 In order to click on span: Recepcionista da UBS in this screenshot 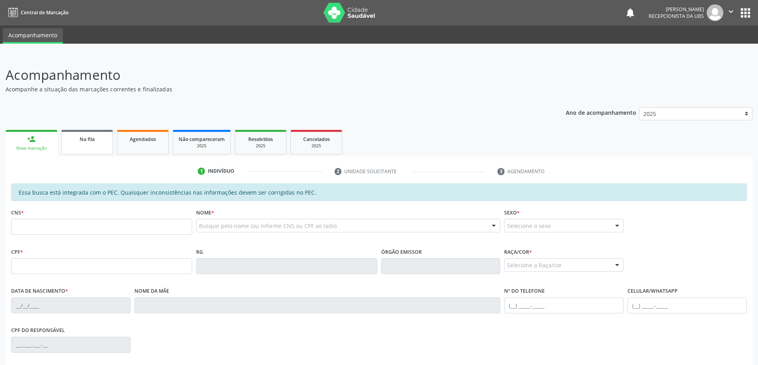, I will do `click(676, 16)`.